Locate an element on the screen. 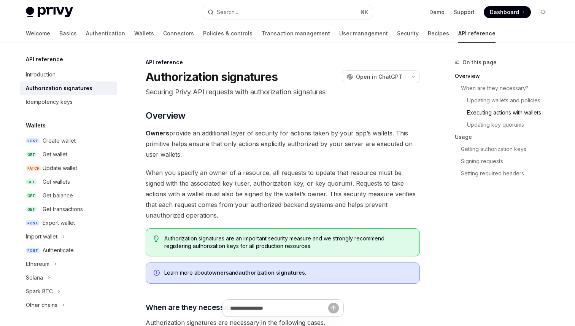 The height and width of the screenshot is (326, 575). span: ⌘ K is located at coordinates (364, 12).